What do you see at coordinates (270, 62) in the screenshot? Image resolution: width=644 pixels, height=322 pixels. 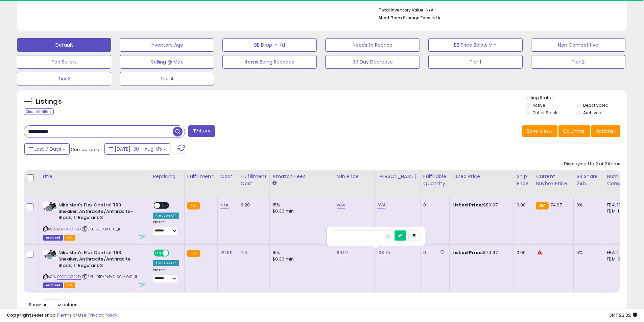 I see `button: Items Being Repriced` at bounding box center [270, 62].